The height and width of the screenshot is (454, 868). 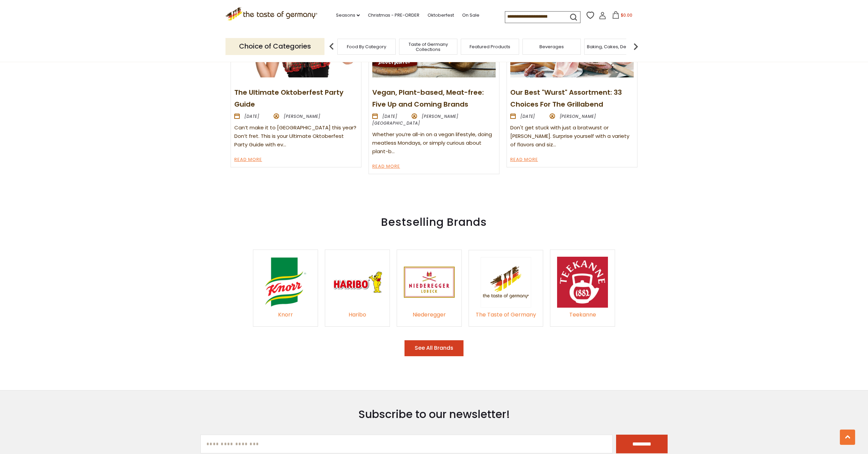 I want to click on button: See All Brands, so click(x=434, y=348).